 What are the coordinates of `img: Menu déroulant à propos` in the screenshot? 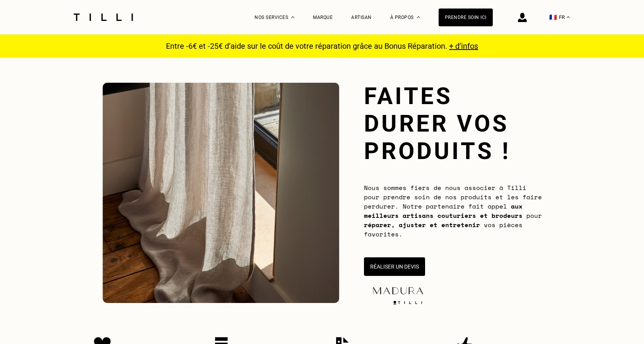 It's located at (418, 17).